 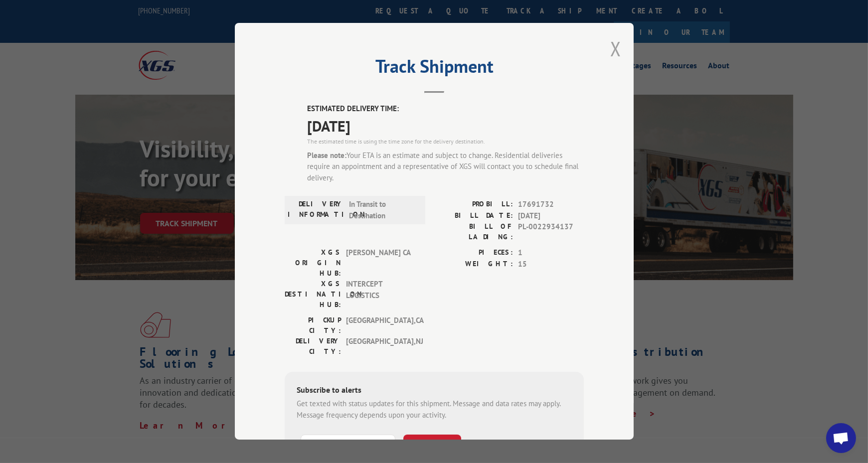 I want to click on div: The estimated time is using the time zone for the delivery destination., so click(x=445, y=141).